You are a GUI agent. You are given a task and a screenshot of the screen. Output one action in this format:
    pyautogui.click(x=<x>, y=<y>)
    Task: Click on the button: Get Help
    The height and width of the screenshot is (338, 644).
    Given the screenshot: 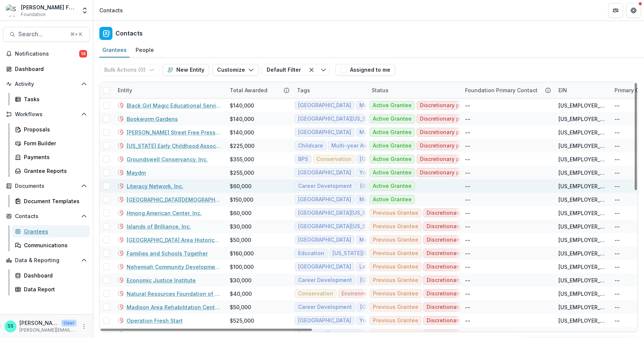 What is the action you would take?
    pyautogui.click(x=634, y=10)
    